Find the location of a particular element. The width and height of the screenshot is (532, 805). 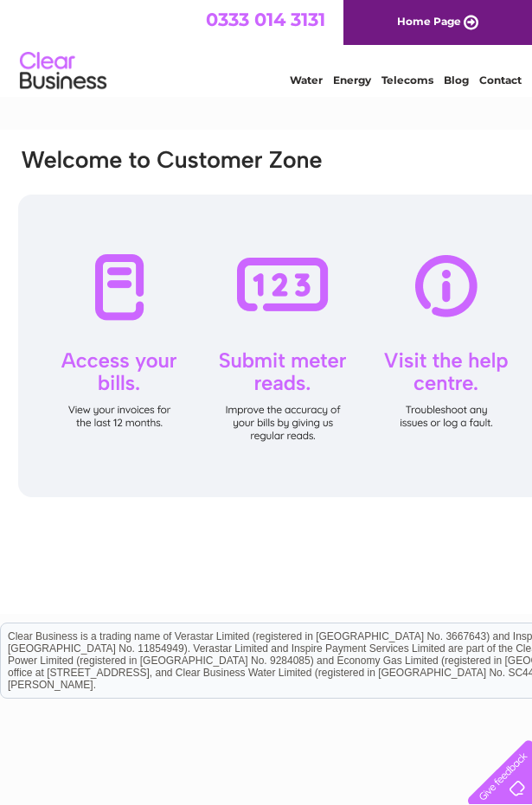

a: 0333 014 3131 is located at coordinates (265, 19).